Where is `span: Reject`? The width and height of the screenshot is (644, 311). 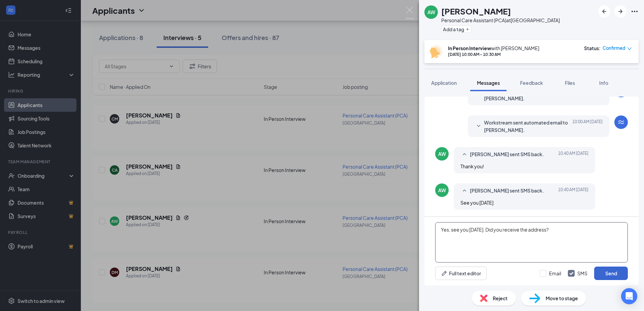 span: Reject is located at coordinates (500, 298).